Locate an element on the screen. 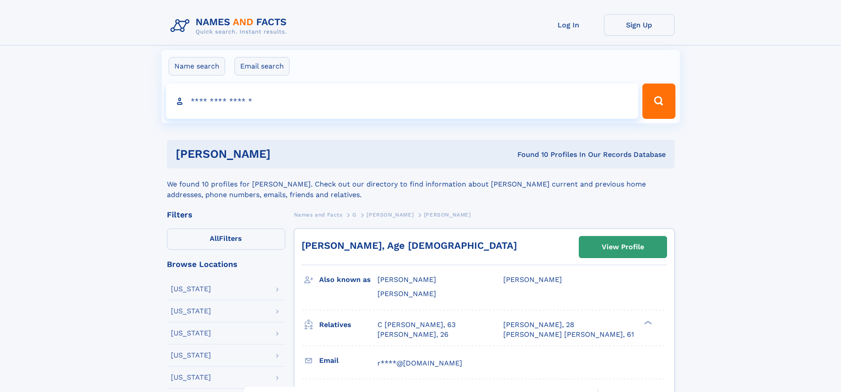 The image size is (841, 392). a: Log In is located at coordinates (569, 25).